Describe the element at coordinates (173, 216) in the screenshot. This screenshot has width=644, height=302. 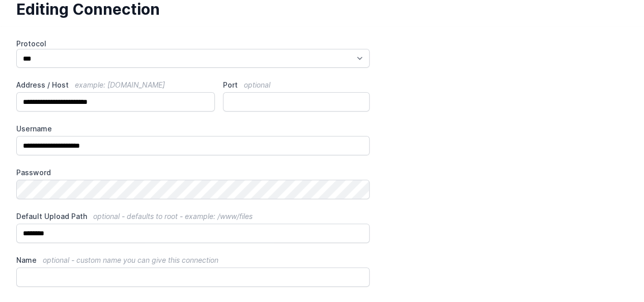
I see `span: optional - defaults to root - example: /www/files` at that location.